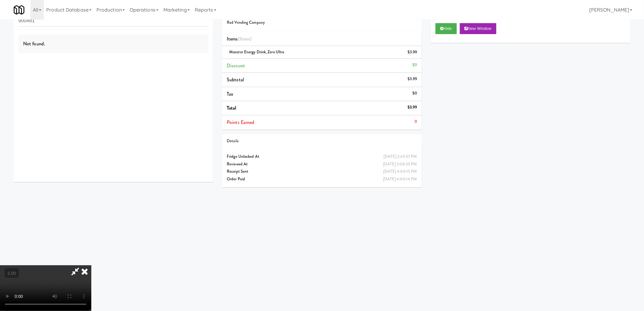  What do you see at coordinates (239, 39) in the screenshot?
I see `span: Items` at bounding box center [239, 39].